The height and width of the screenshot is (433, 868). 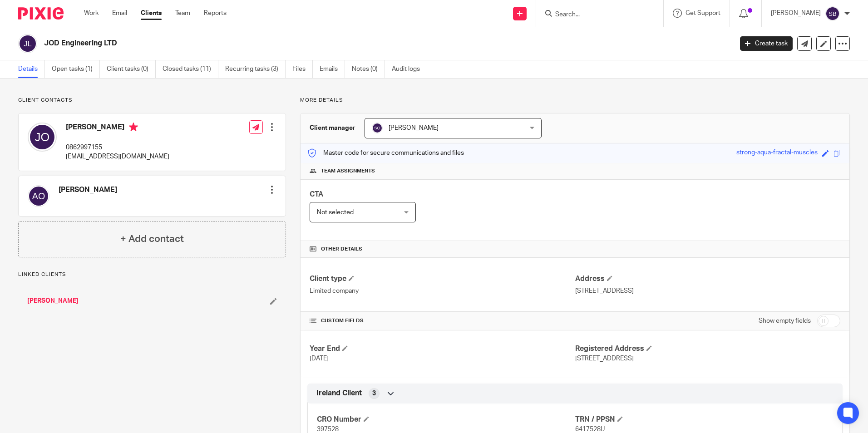 I want to click on a: Reports, so click(x=215, y=13).